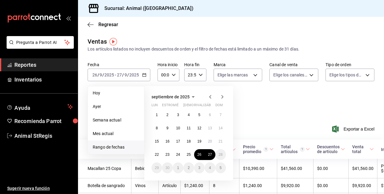 Image resolution: width=384 pixels, height=194 pixels. I want to click on button: 20 de septiembre de 2025, so click(210, 141).